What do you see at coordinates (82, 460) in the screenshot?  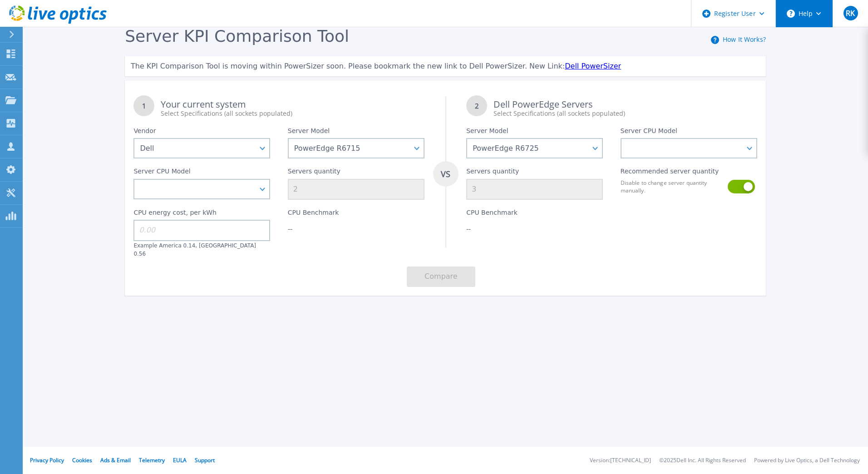 I see `a: Cookies` at bounding box center [82, 460].